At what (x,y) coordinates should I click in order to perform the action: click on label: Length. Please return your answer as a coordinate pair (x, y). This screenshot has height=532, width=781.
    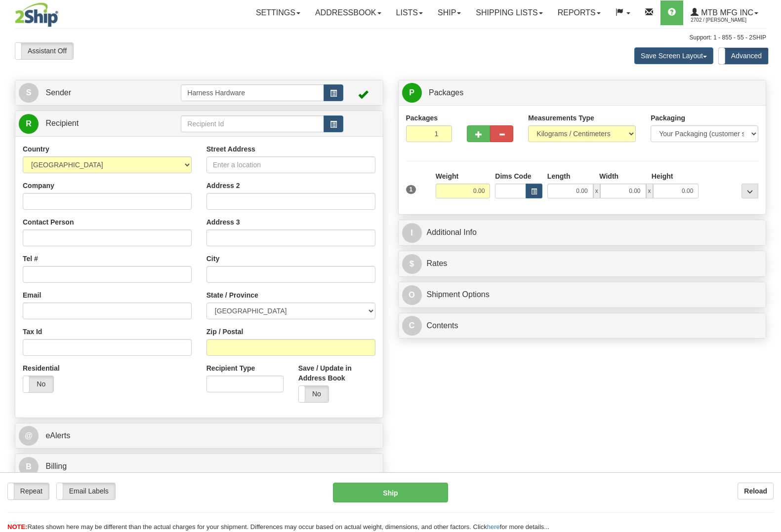
    Looking at the image, I should click on (559, 176).